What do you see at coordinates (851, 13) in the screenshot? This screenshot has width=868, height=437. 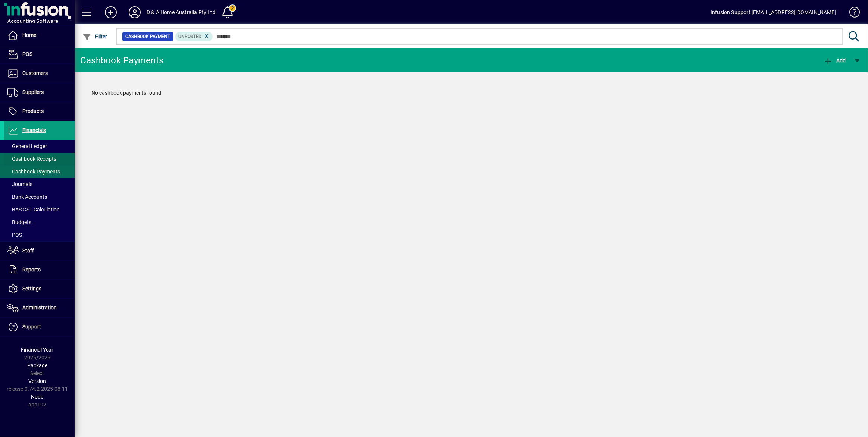 I see `a: Knowledge Base` at bounding box center [851, 13].